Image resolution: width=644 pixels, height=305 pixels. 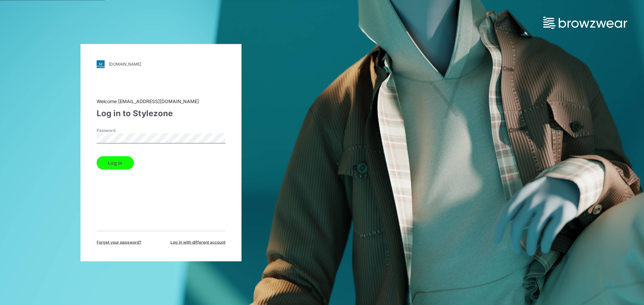 I want to click on span: Forget your password?, so click(x=119, y=242).